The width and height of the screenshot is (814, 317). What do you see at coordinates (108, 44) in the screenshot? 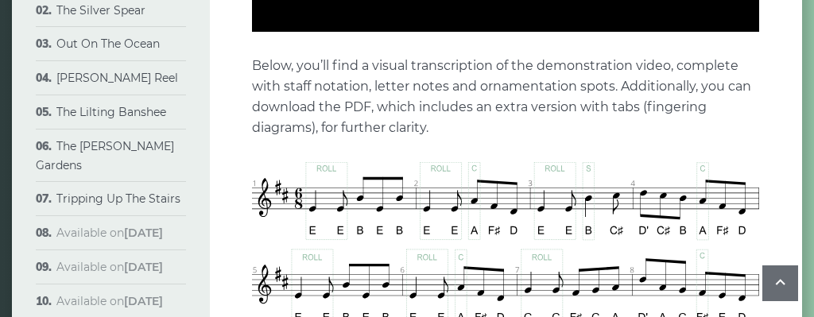
I see `a: Out On The Ocean` at bounding box center [108, 44].